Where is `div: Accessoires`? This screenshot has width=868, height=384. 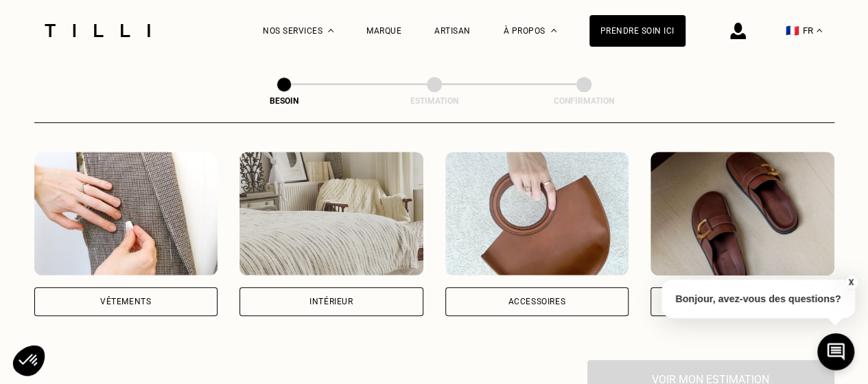
div: Accessoires is located at coordinates (536, 301).